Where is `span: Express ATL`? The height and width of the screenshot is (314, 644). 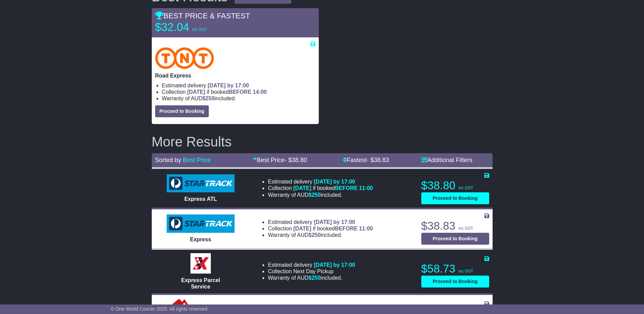
span: Express ATL is located at coordinates (200, 199).